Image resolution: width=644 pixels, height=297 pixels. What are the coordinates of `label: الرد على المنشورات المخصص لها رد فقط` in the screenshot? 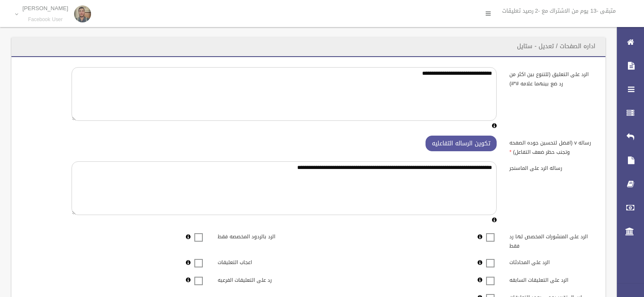 It's located at (552, 241).